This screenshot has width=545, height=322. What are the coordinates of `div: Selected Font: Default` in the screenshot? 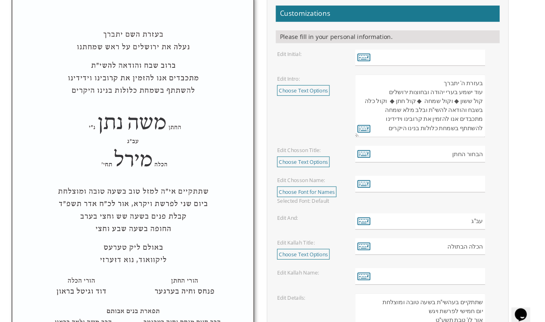 It's located at (319, 198).